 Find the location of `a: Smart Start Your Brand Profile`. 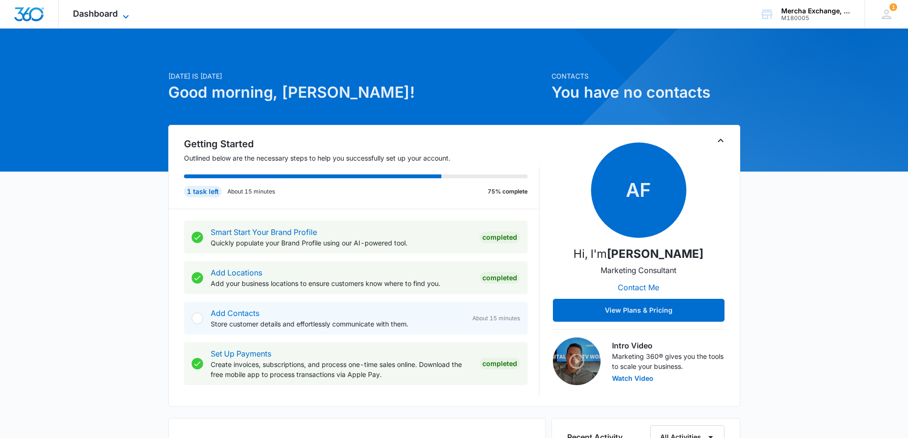

a: Smart Start Your Brand Profile is located at coordinates (264, 232).